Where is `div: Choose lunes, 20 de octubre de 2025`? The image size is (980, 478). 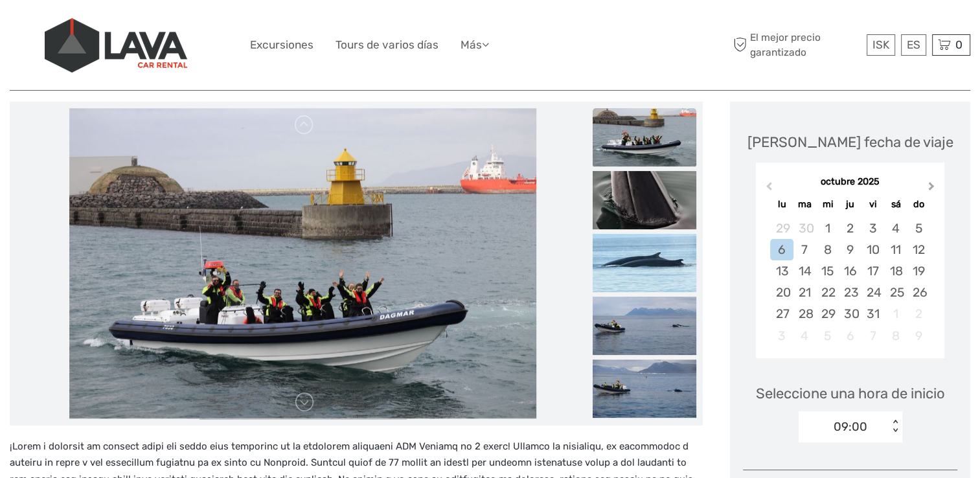 div: Choose lunes, 20 de octubre de 2025 is located at coordinates (781, 292).